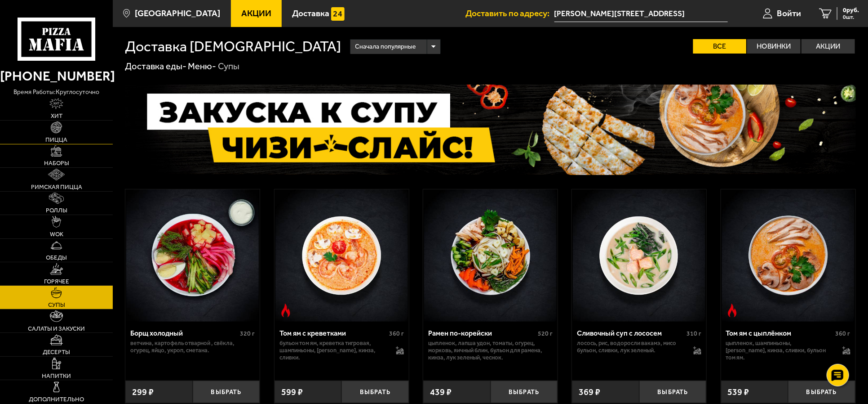  Describe the element at coordinates (828, 46) in the screenshot. I see `label: Акции` at that location.